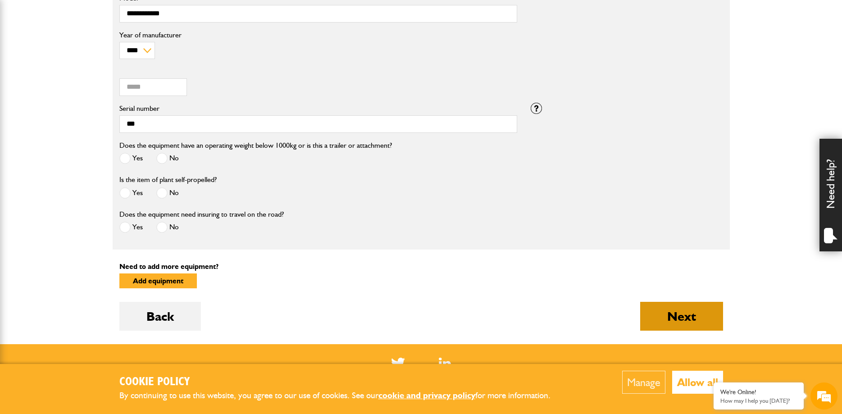  What do you see at coordinates (398, 363) in the screenshot?
I see `a: Twitter` at bounding box center [398, 363].